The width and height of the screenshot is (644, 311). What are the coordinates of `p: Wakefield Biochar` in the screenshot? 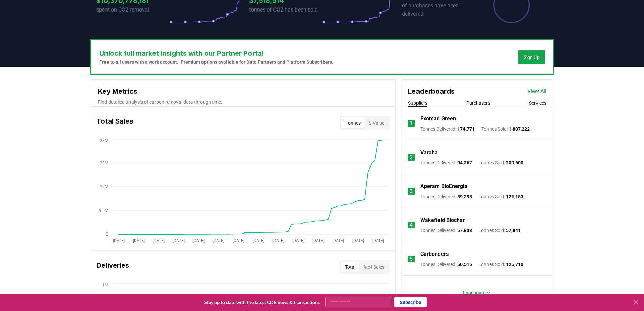 It's located at (442, 220).